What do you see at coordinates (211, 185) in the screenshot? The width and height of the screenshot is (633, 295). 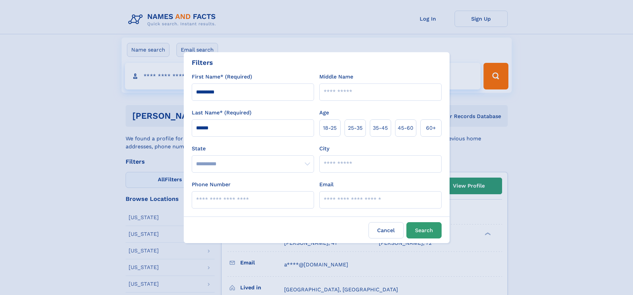 I see `label: Phone Number` at bounding box center [211, 185].